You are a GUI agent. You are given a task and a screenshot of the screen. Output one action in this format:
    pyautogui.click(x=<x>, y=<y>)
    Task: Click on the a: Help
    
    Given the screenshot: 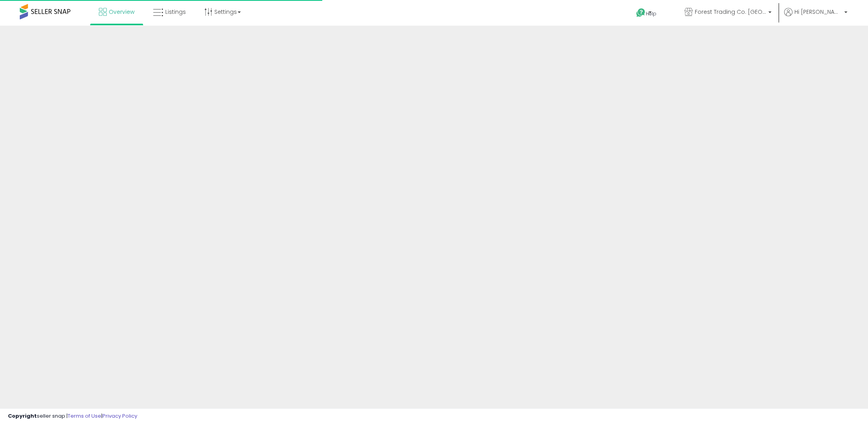 What is the action you would take?
    pyautogui.click(x=651, y=14)
    